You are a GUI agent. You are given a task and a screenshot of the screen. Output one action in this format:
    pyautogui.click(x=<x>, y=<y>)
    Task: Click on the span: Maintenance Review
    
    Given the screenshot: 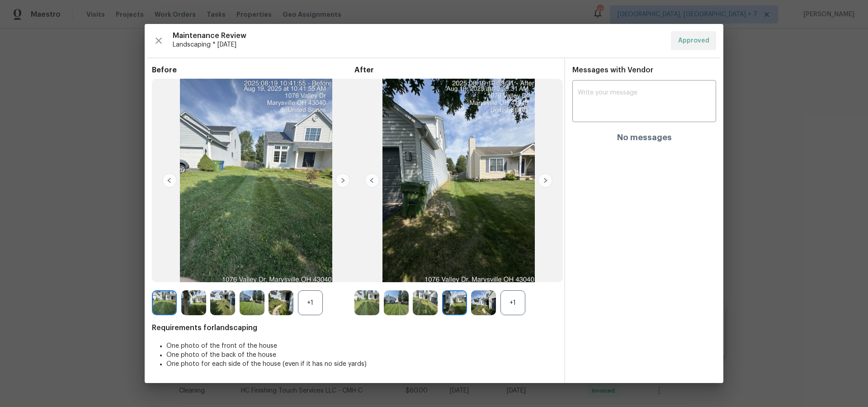 What is the action you would take?
    pyautogui.click(x=418, y=36)
    